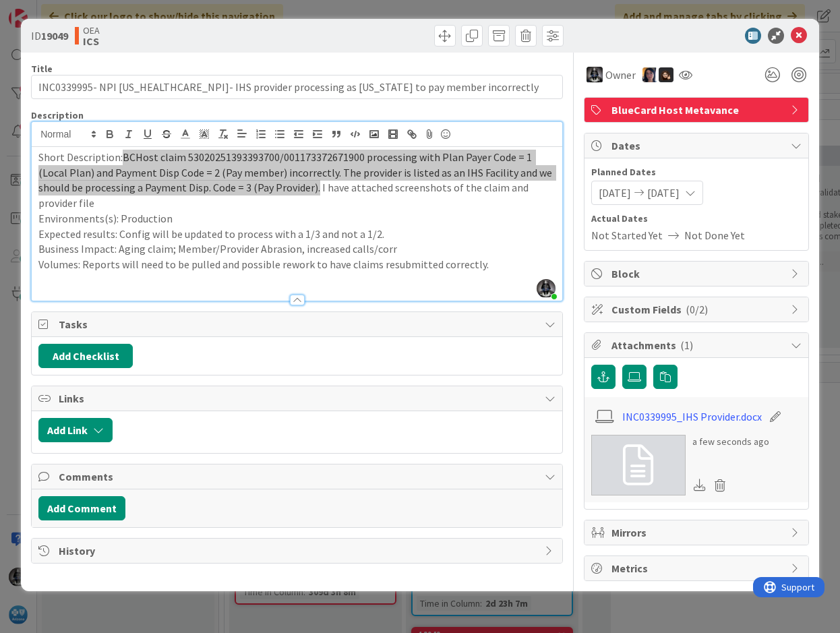 This screenshot has width=840, height=633. Describe the element at coordinates (731, 442) in the screenshot. I see `div: a few seconds ago` at that location.